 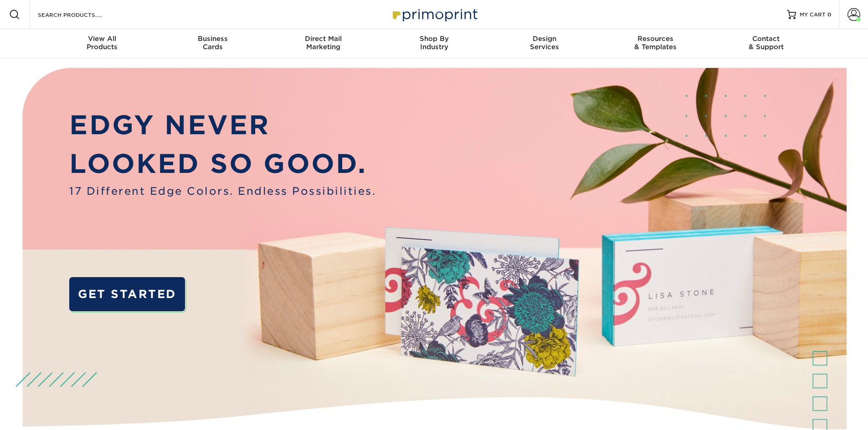 I want to click on span: 17 Different Edge Colors. Endless Possibilities., so click(x=223, y=191).